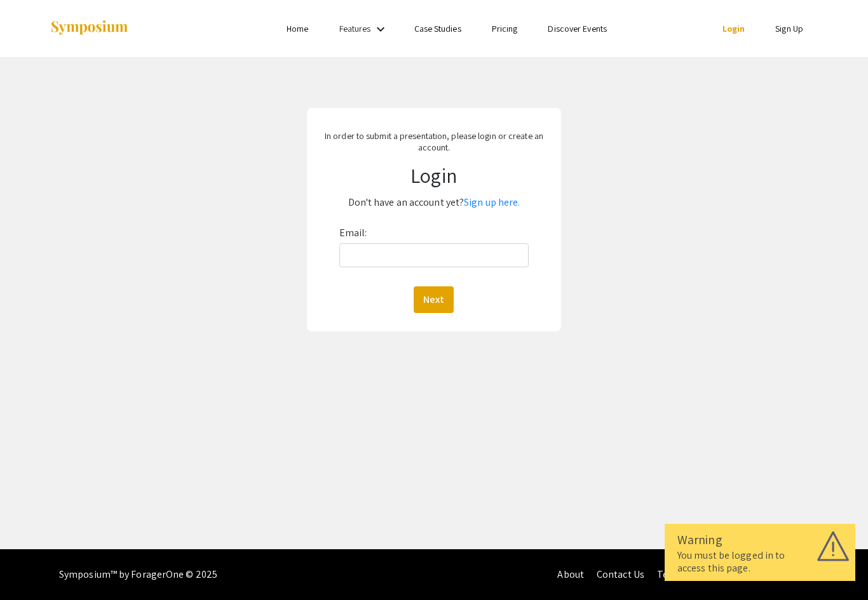 The height and width of the screenshot is (600, 868). Describe the element at coordinates (576, 29) in the screenshot. I see `a: Discover Events` at that location.